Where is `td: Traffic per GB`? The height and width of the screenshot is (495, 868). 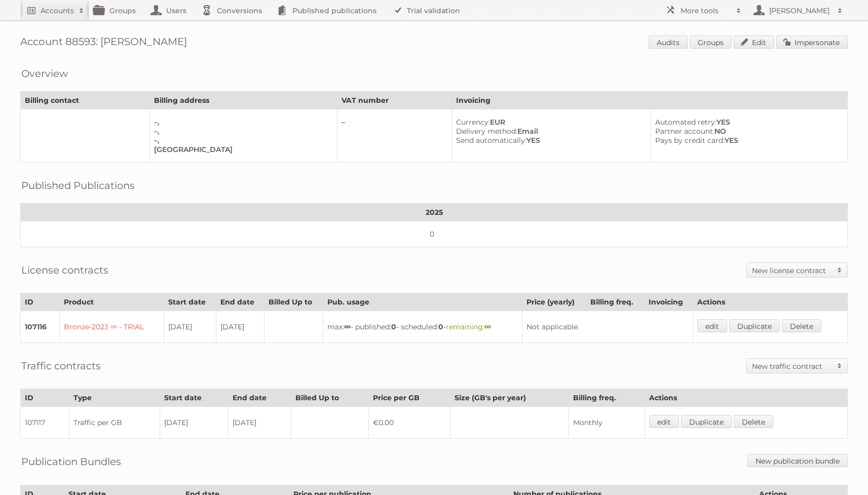
td: Traffic per GB is located at coordinates (114, 423).